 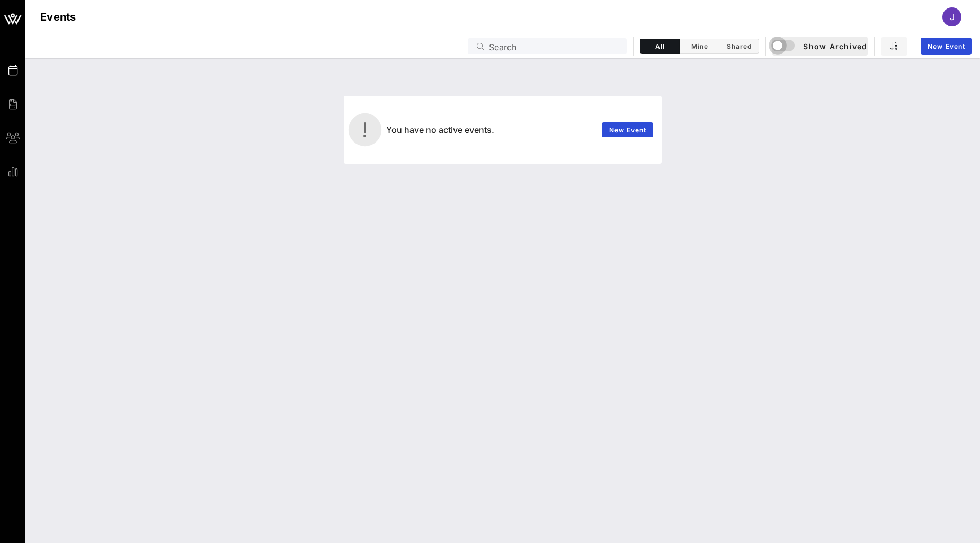 I want to click on button: Mine, so click(x=699, y=46).